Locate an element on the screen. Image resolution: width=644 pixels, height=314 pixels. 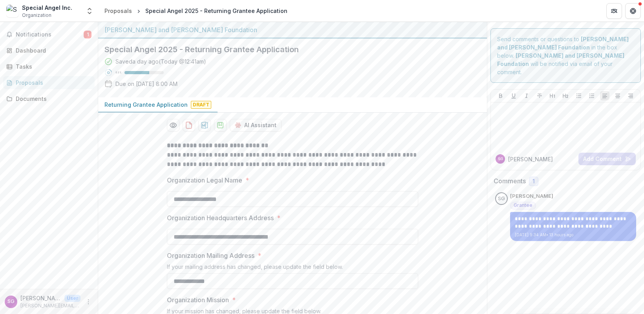
p: Organization Legal Name is located at coordinates (204, 180).